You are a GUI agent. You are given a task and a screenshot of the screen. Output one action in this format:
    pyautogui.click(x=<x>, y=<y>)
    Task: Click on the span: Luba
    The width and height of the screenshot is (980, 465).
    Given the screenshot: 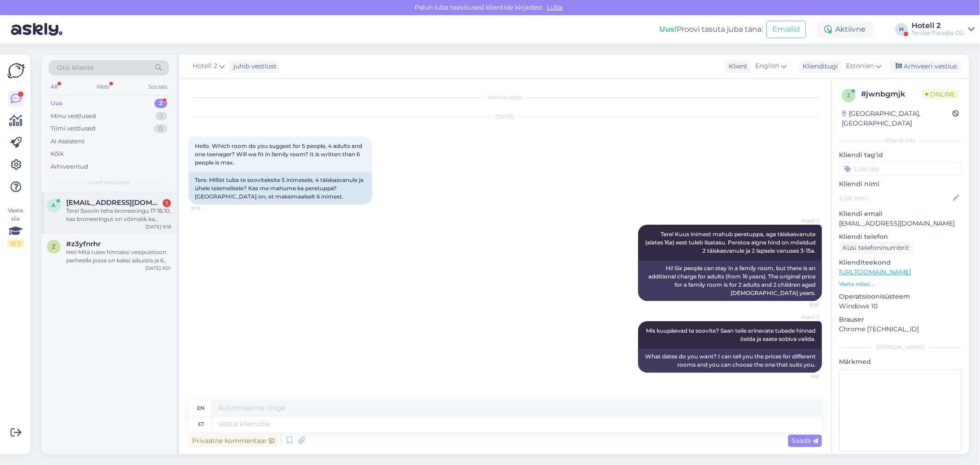 What is the action you would take?
    pyautogui.click(x=555, y=7)
    